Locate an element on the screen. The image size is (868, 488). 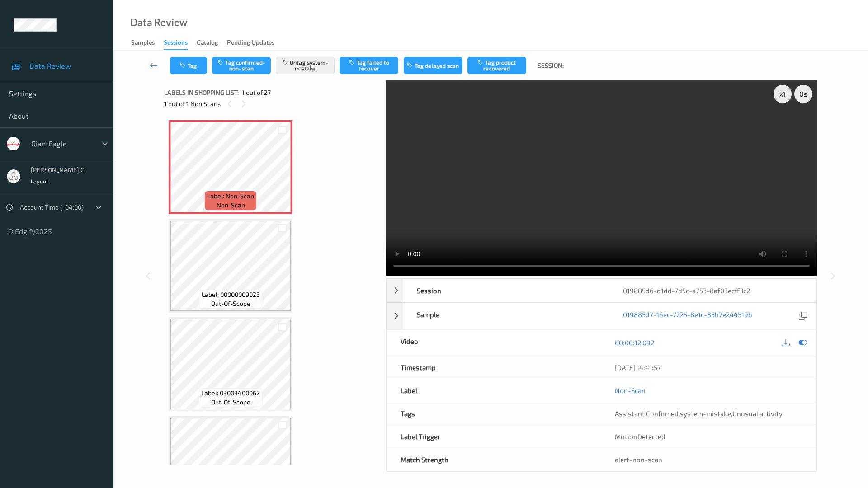
div: 0 s is located at coordinates (804, 94).